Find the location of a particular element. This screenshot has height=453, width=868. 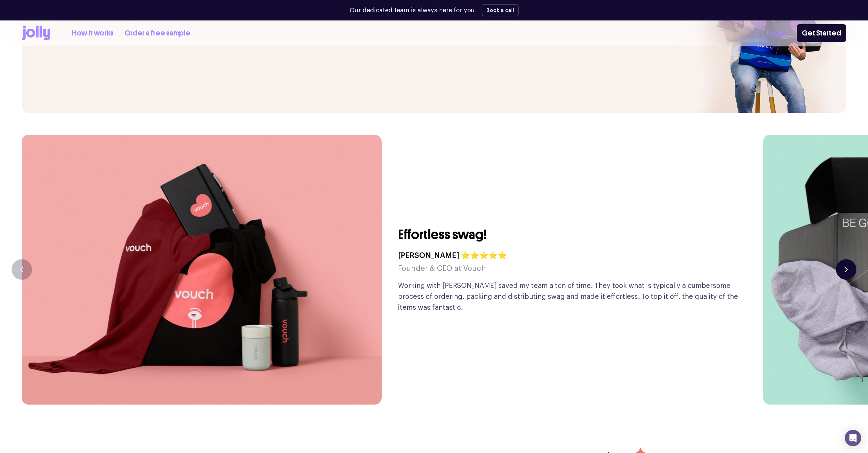

p: Our dedicated team is always here for you is located at coordinates (412, 10).